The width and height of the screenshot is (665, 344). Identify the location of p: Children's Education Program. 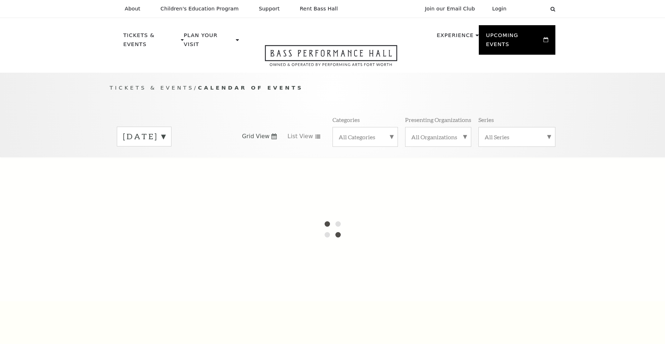
(200, 9).